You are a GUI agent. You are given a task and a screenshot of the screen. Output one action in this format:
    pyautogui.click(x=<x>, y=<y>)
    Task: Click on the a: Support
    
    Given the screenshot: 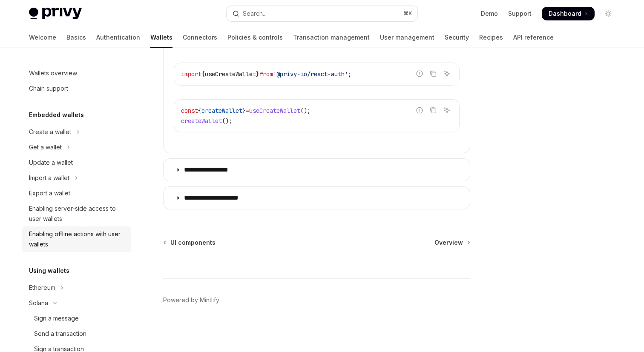 What is the action you would take?
    pyautogui.click(x=520, y=13)
    